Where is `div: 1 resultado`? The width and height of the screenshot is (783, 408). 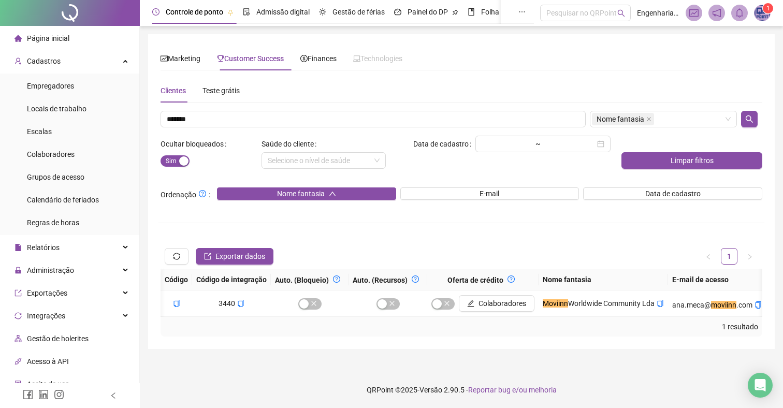
div: 1 resultado is located at coordinates (461, 327).